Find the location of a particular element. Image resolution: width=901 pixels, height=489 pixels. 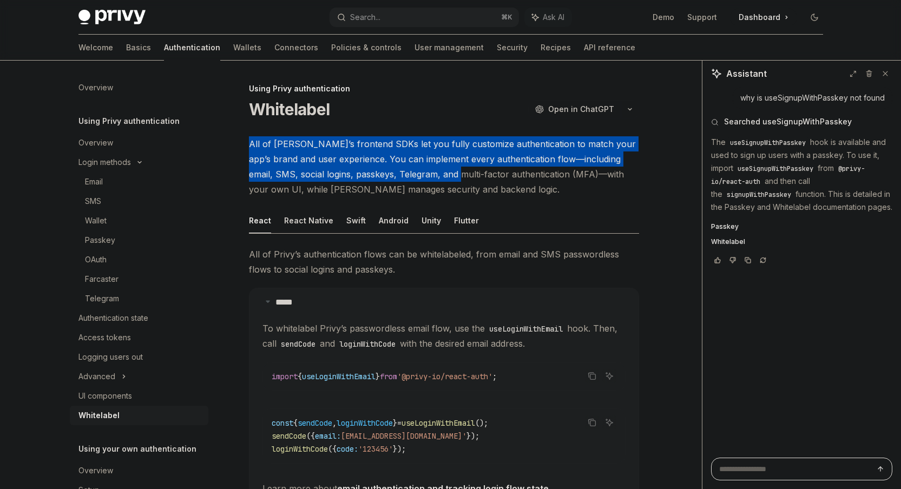

span: All of Privy’s authentication flows can be whitelabeled, from email and SMS passwordless flows to... is located at coordinates (444, 262).